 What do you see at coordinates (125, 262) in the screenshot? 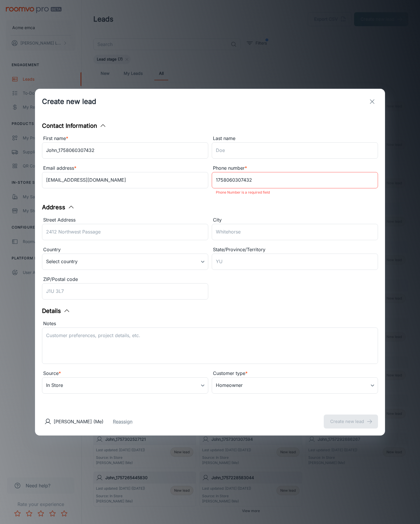
I see `div: Select country` at bounding box center [125, 262].